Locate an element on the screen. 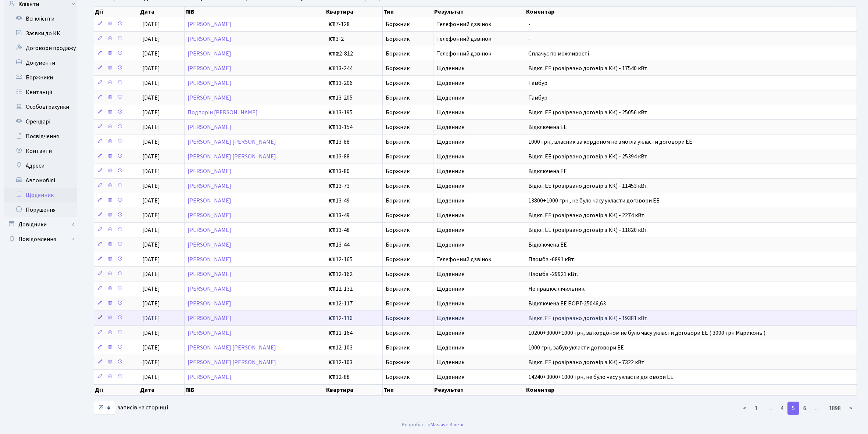 The width and height of the screenshot is (868, 434). th: Квартира is located at coordinates (354, 390).